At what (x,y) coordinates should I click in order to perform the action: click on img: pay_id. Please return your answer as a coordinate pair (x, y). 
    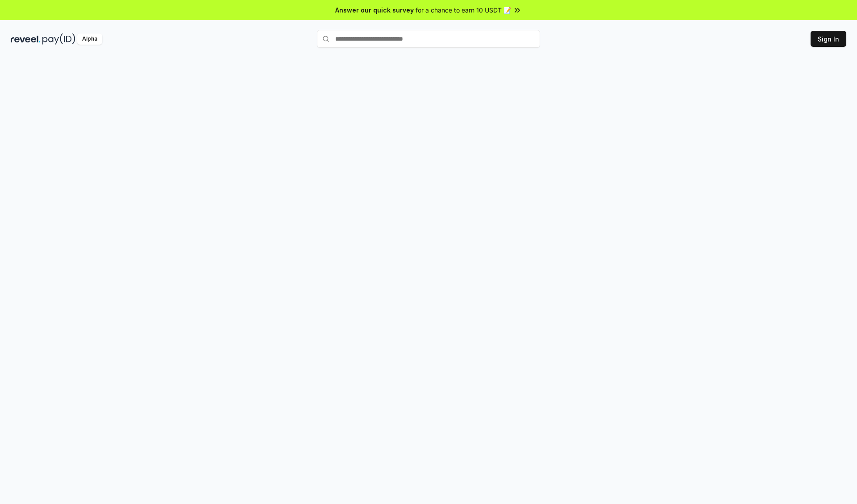
    Looking at the image, I should click on (59, 39).